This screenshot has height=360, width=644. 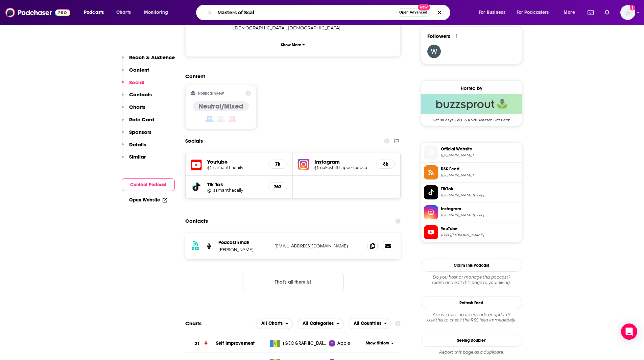 What do you see at coordinates (628, 13) in the screenshot?
I see `img: User Profile` at bounding box center [628, 13].